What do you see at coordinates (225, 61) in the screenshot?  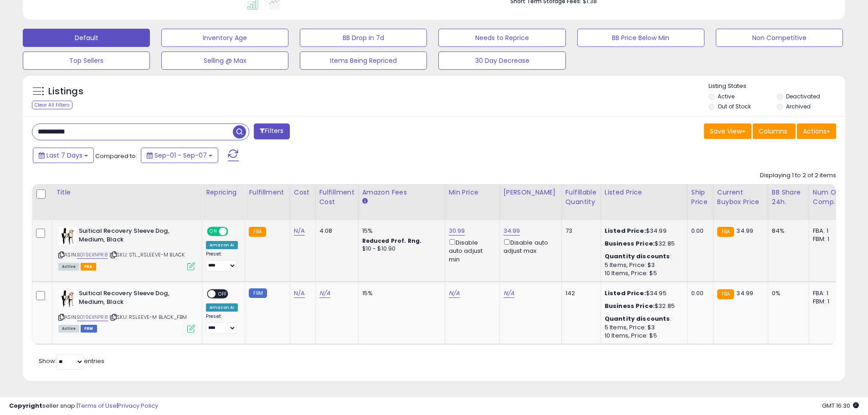 I see `button: Selling @ Max` at bounding box center [225, 61].